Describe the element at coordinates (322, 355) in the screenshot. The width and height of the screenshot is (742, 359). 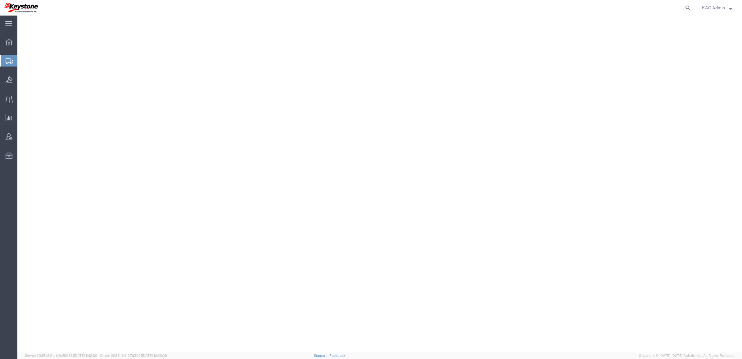
I see `a: Support` at that location.